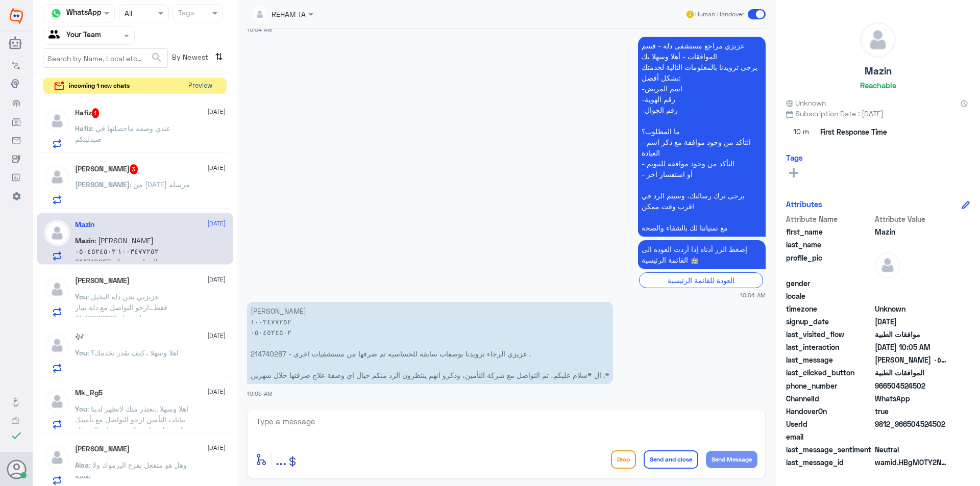 Image resolution: width=980 pixels, height=486 pixels. What do you see at coordinates (56, 36) in the screenshot?
I see `img: yourTeam.svg` at bounding box center [56, 36].